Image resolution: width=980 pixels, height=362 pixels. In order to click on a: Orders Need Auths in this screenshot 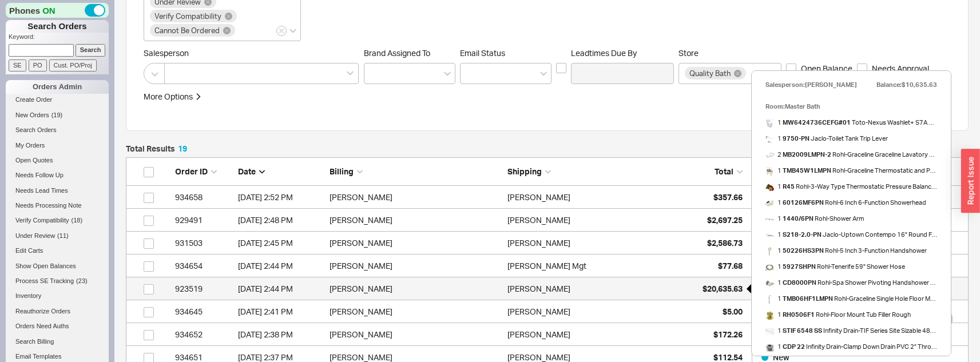, I will do `click(57, 326)`.